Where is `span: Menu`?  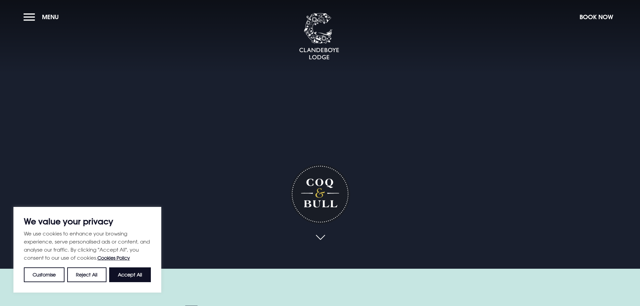
span: Menu is located at coordinates (50, 17).